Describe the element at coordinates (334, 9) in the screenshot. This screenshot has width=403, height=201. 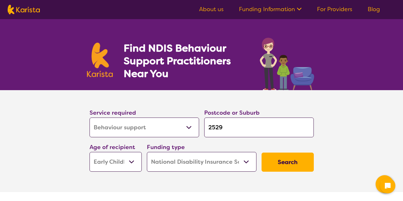
I see `a: For Providers` at that location.